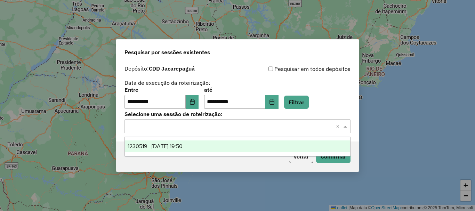  What do you see at coordinates (241, 90) in the screenshot?
I see `label: até` at bounding box center [241, 90].